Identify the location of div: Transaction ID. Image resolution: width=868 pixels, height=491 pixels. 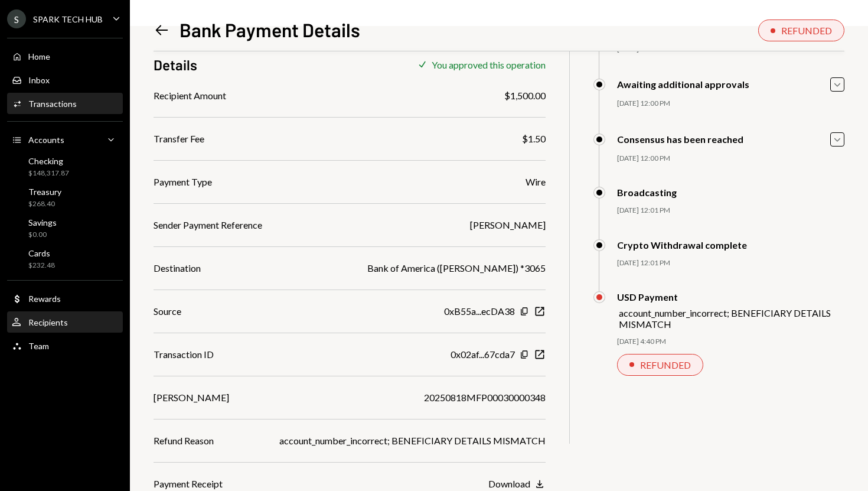
(184, 354).